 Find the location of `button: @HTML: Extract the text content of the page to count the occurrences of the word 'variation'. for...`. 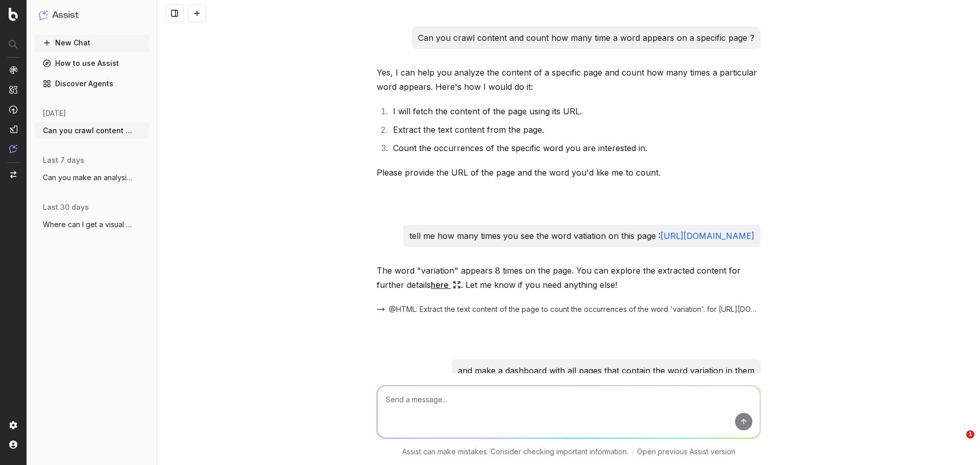

button: @HTML: Extract the text content of the page to count the occurrences of the word 'variation'. for... is located at coordinates (569, 310).